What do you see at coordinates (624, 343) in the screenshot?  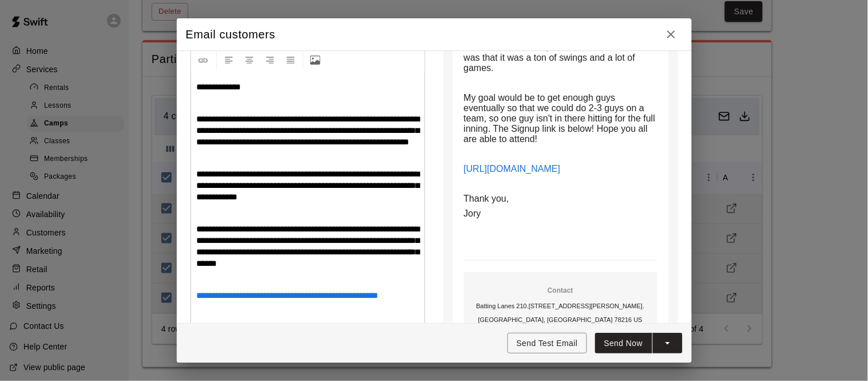 I see `button: Send Now` at bounding box center [624, 343].